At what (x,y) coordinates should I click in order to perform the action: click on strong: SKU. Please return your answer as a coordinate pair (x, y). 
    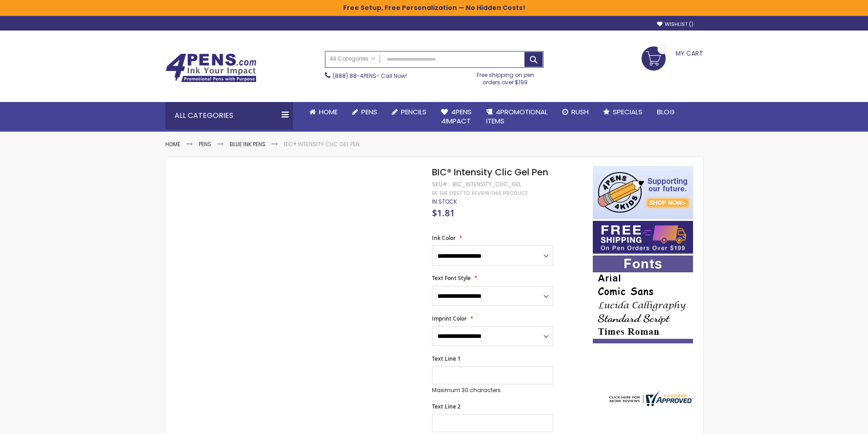
    Looking at the image, I should click on (440, 184).